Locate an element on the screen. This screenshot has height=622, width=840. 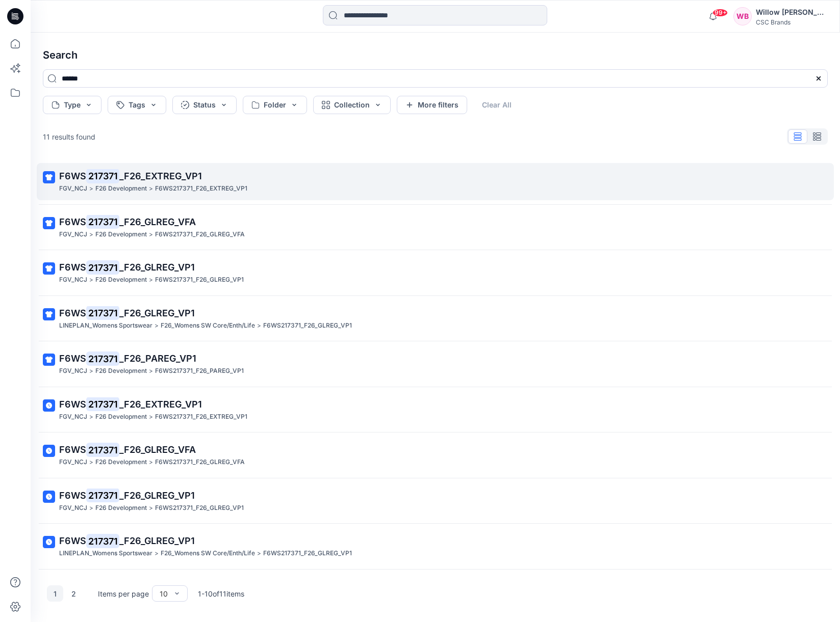
button: Type is located at coordinates (72, 105).